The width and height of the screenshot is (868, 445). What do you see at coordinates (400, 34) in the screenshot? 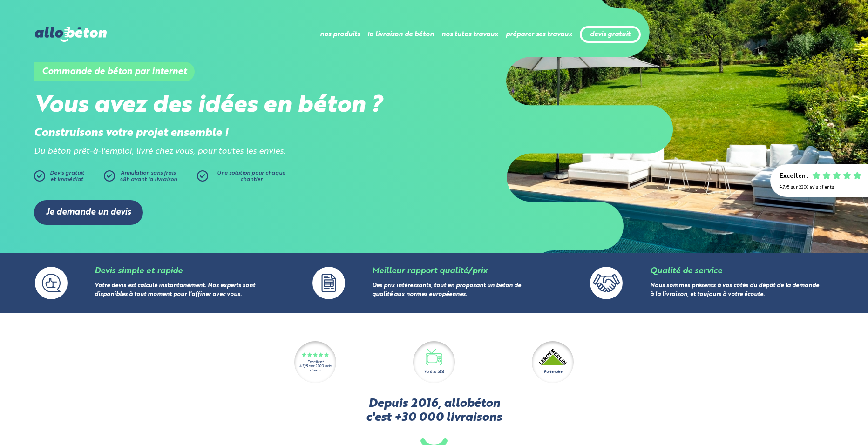
I see `li: la livraison de béton` at bounding box center [400, 34].